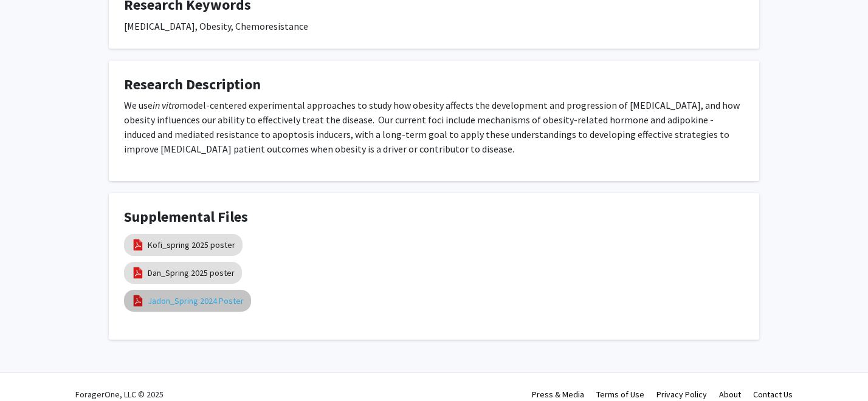 The image size is (868, 401). What do you see at coordinates (730, 395) in the screenshot?
I see `a: About` at bounding box center [730, 395].